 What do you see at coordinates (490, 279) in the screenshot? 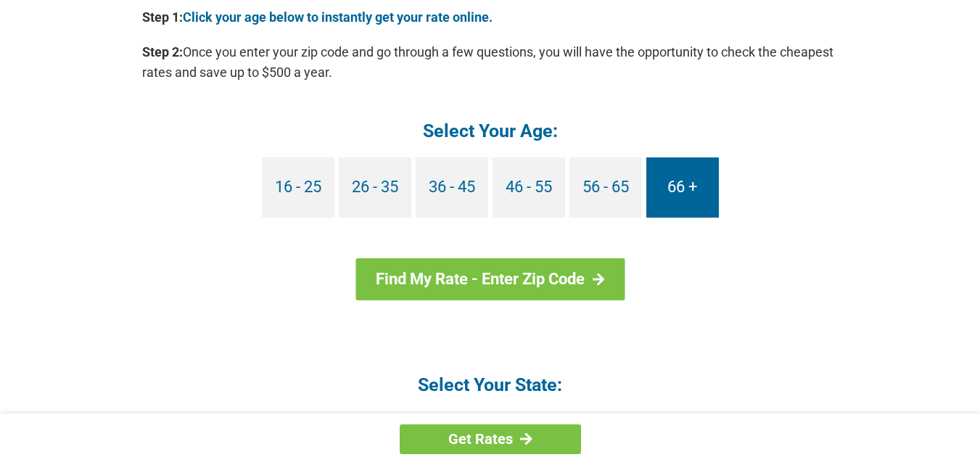
I see `a: Find My Rate - Enter Zip Code` at bounding box center [490, 279].